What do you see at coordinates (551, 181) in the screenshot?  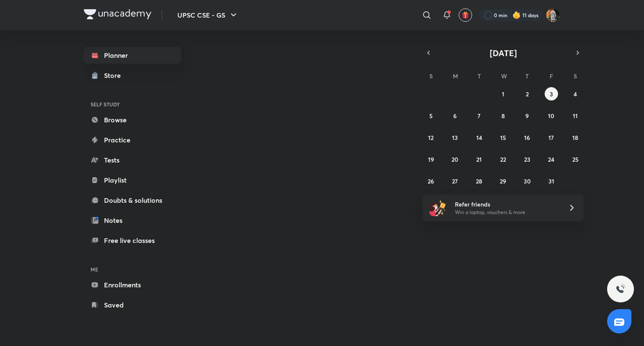 I see `button: October 31, 2025` at bounding box center [551, 181].